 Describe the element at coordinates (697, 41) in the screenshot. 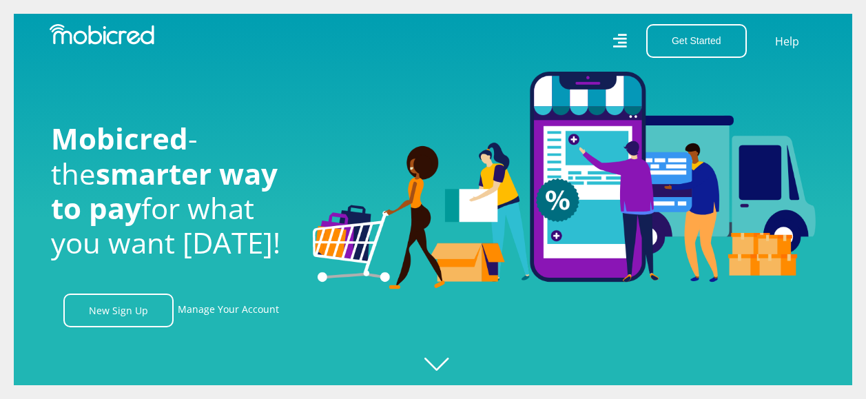

I see `button: Get Started` at that location.